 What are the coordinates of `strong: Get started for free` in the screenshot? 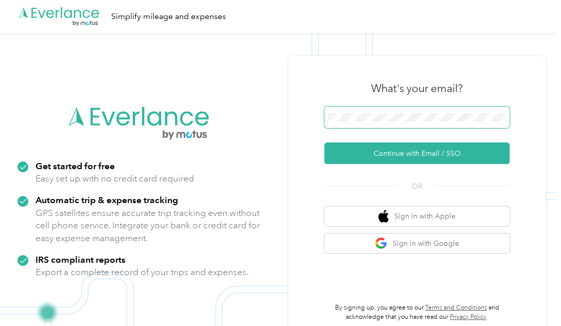 It's located at (75, 166).